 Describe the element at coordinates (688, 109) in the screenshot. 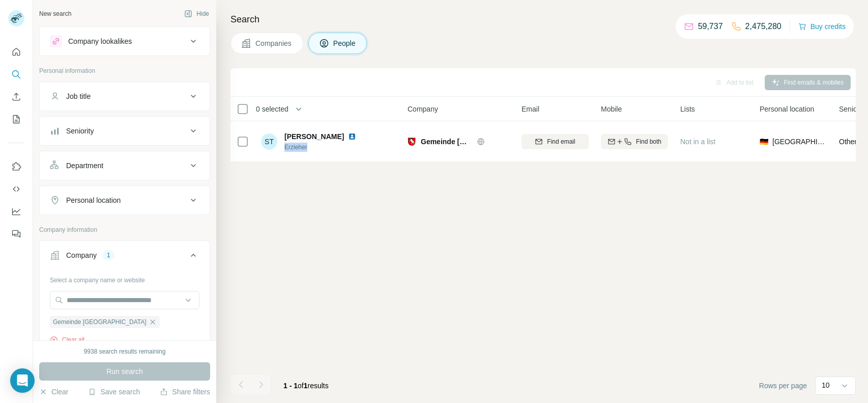

I see `span: Lists` at that location.